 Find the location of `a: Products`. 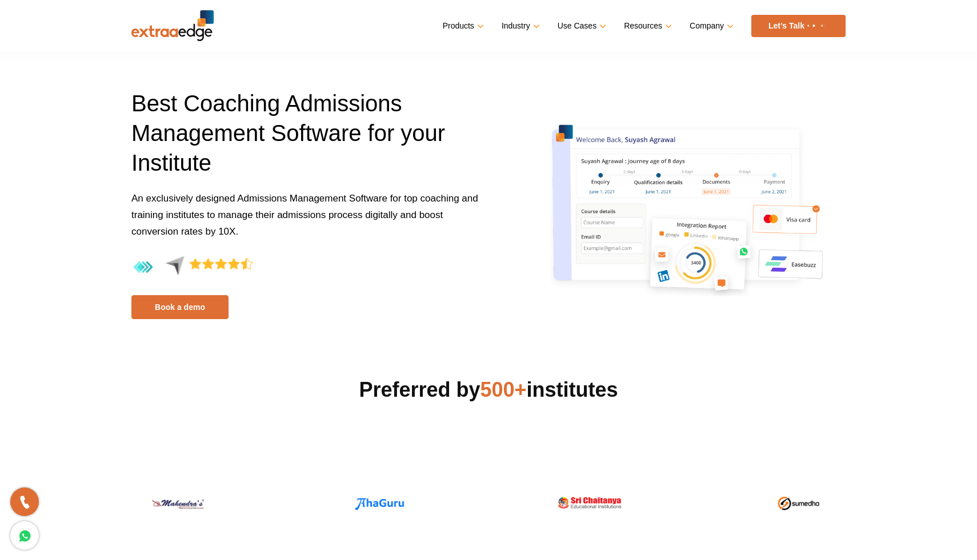

a: Products is located at coordinates (462, 26).